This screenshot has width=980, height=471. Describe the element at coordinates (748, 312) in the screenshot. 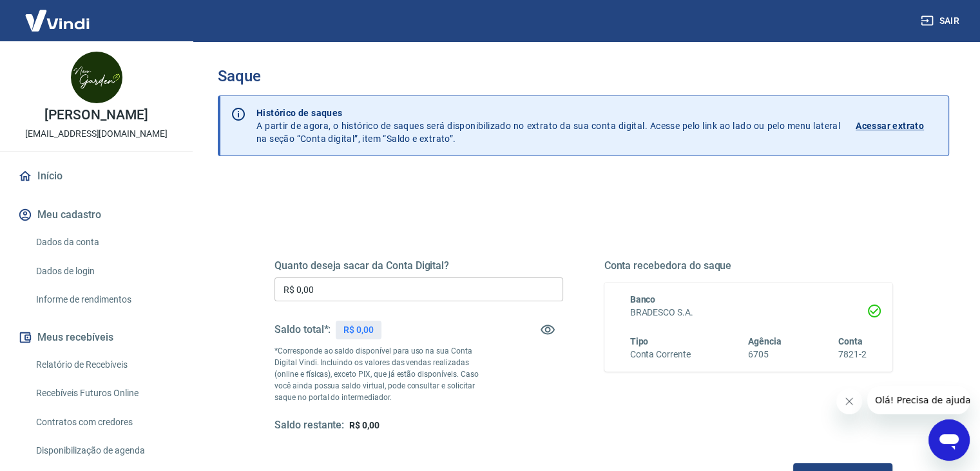

I see `h6: BRADESCO S.A.` at that location.